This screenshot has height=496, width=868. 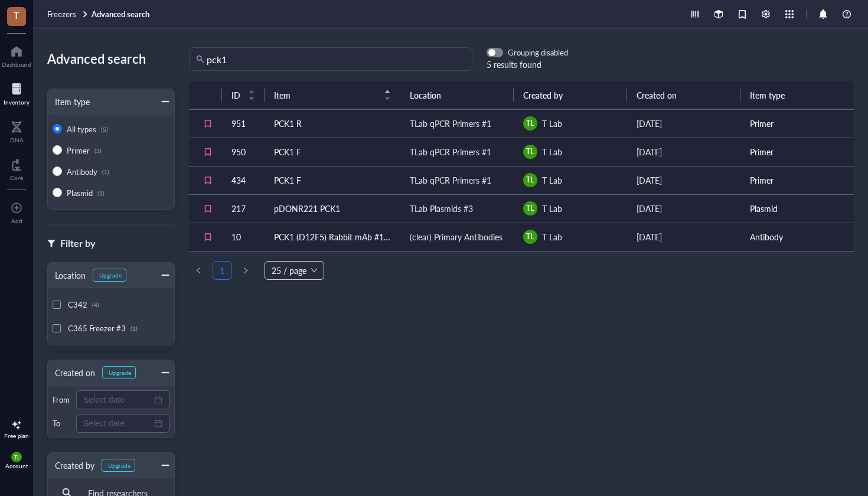 What do you see at coordinates (17, 466) in the screenshot?
I see `div: Account` at bounding box center [17, 466].